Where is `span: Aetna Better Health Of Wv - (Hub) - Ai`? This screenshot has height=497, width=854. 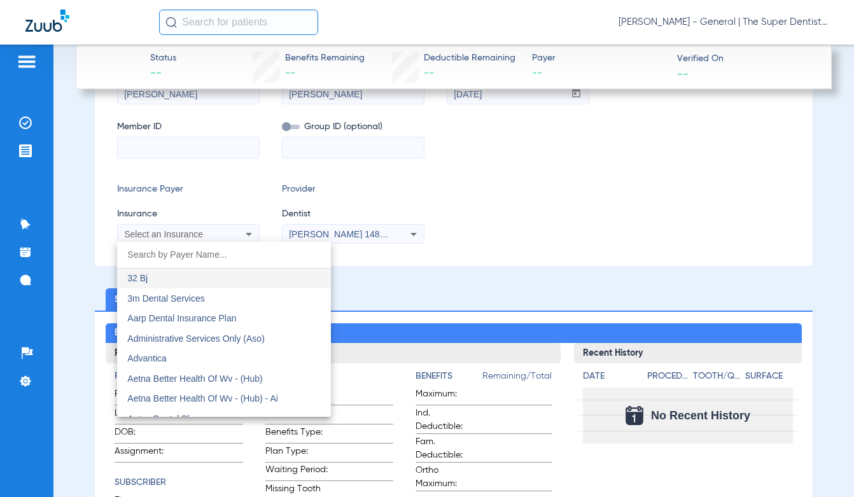 span: Aetna Better Health Of Wv - (Hub) - Ai is located at coordinates (202, 398).